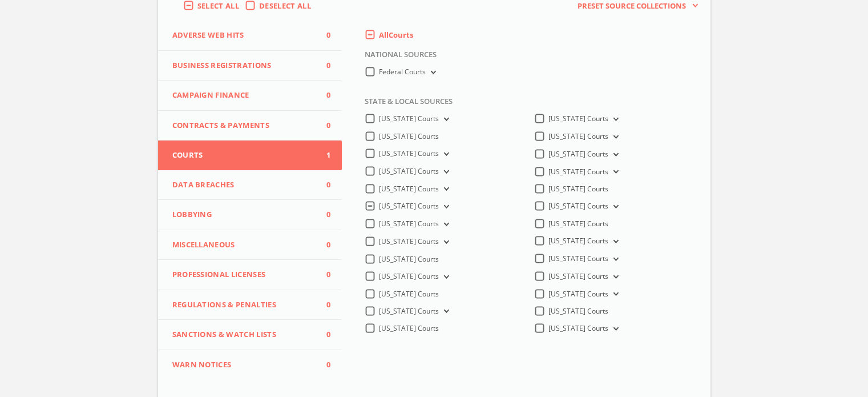 This screenshot has width=868, height=397. What do you see at coordinates (243, 95) in the screenshot?
I see `span: Campaign Finance` at bounding box center [243, 95].